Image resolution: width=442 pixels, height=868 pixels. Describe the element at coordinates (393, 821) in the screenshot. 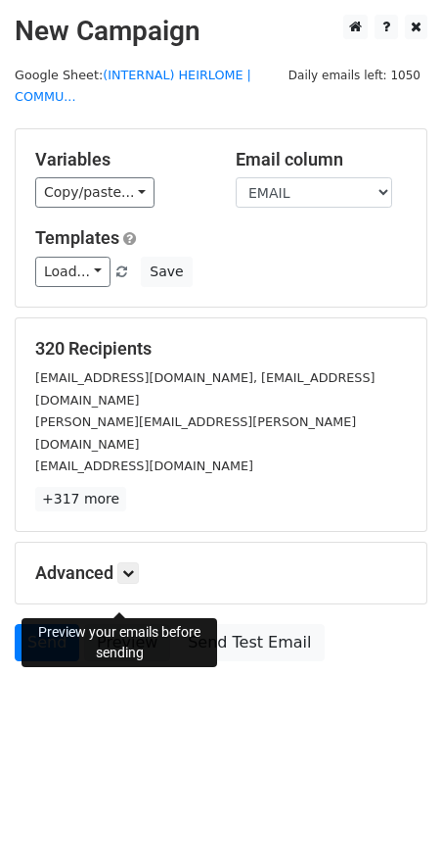

I see `div: Chat Widget` at that location.